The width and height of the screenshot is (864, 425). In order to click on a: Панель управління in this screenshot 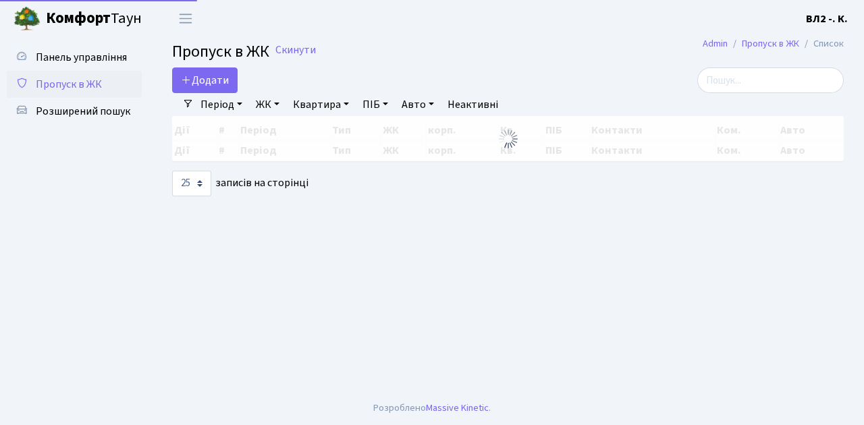, I will do `click(74, 57)`.